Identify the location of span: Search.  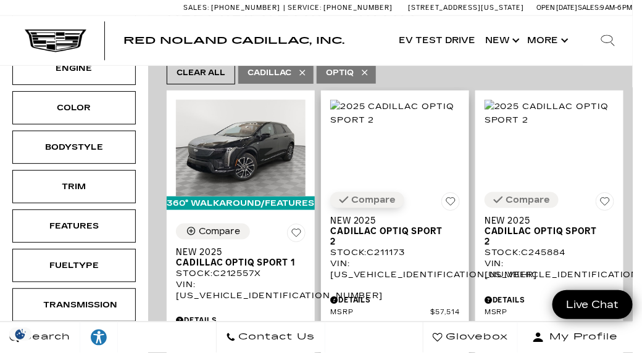
(44, 338).